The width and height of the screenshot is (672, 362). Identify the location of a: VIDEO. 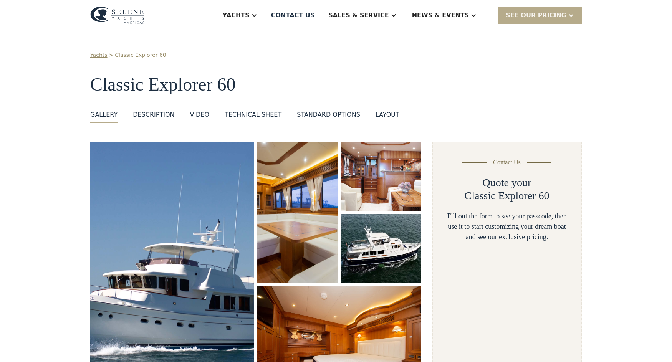
(199, 116).